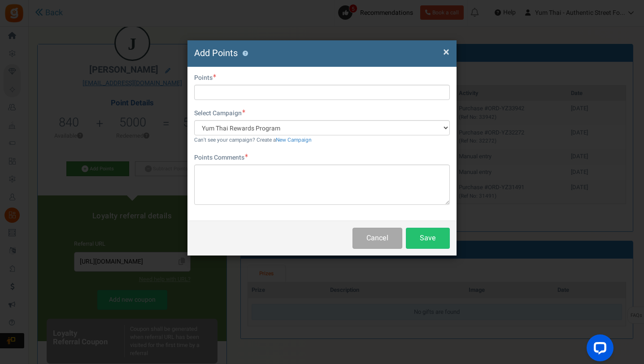 The width and height of the screenshot is (644, 364). What do you see at coordinates (216, 53) in the screenshot?
I see `span: Add Points` at bounding box center [216, 53].